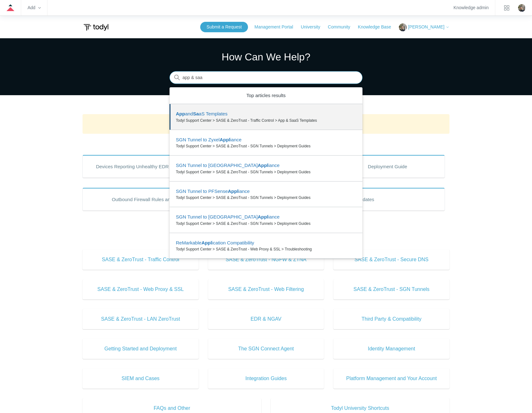 This screenshot has height=413, width=532. What do you see at coordinates (391, 319) in the screenshot?
I see `span: Third Party & Compatibility` at bounding box center [391, 319].